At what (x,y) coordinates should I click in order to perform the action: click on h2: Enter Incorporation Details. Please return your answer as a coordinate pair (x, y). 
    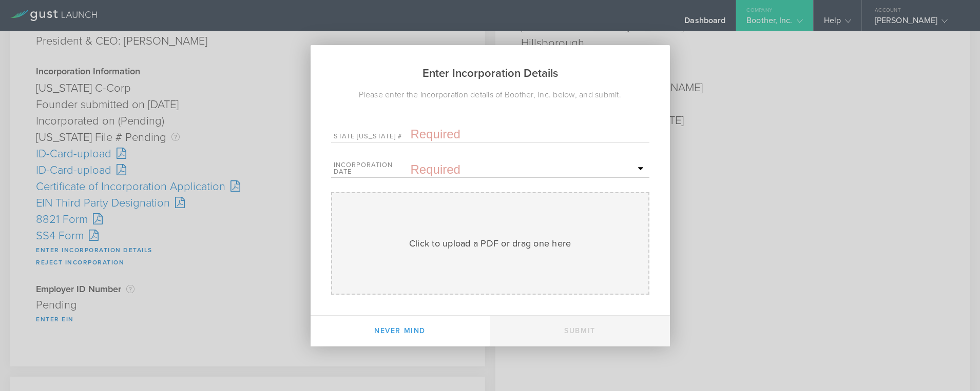
    Looking at the image, I should click on (490, 67).